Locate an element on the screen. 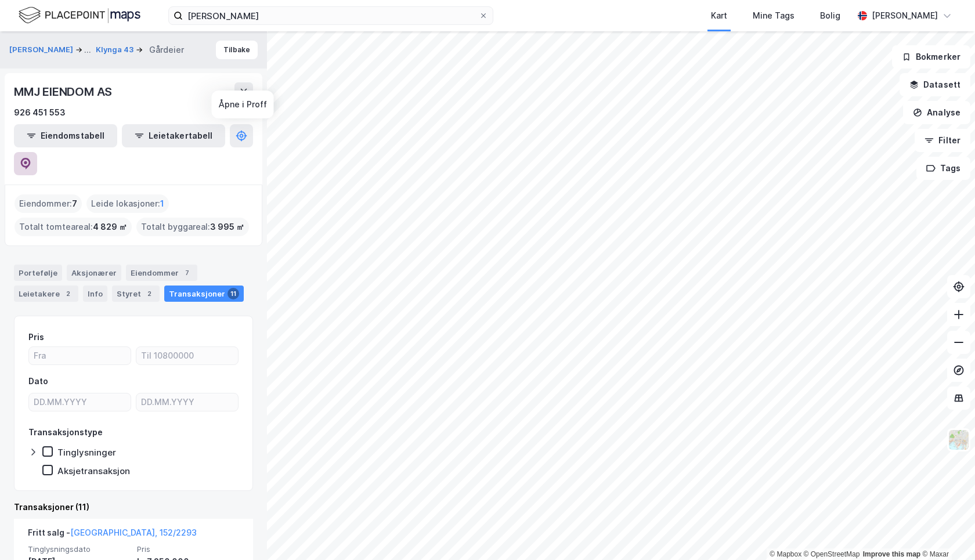 The height and width of the screenshot is (560, 975). div: Totalt byggareal : is located at coordinates (193, 227).